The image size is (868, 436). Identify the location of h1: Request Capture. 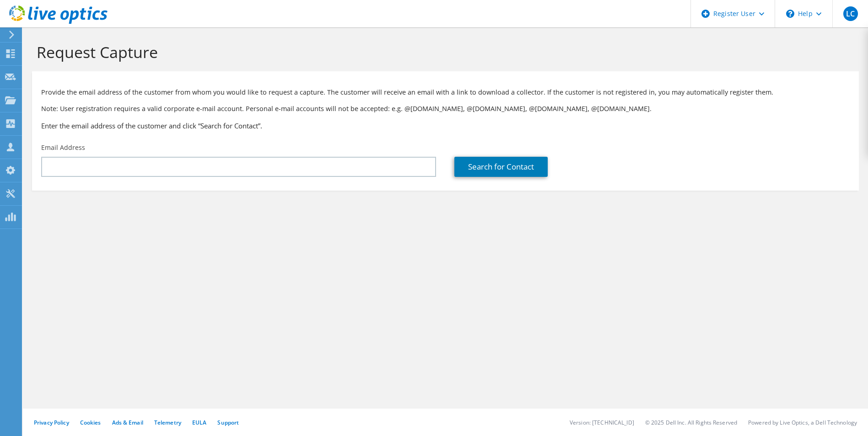
(443, 52).